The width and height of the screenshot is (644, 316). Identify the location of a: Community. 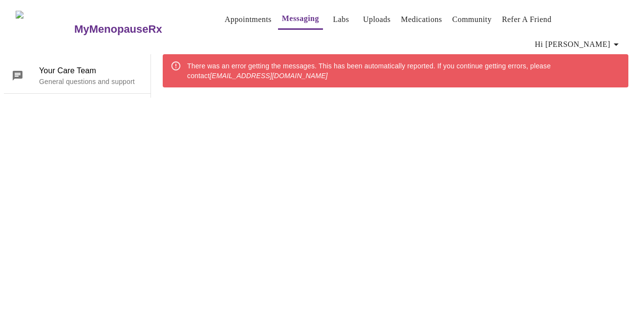
(472, 20).